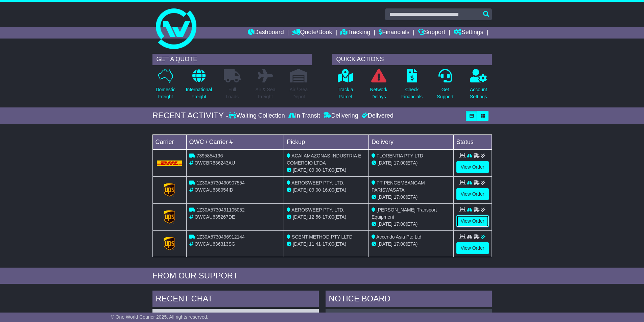 This screenshot has height=322, width=644. I want to click on div: Delivered, so click(377, 116).